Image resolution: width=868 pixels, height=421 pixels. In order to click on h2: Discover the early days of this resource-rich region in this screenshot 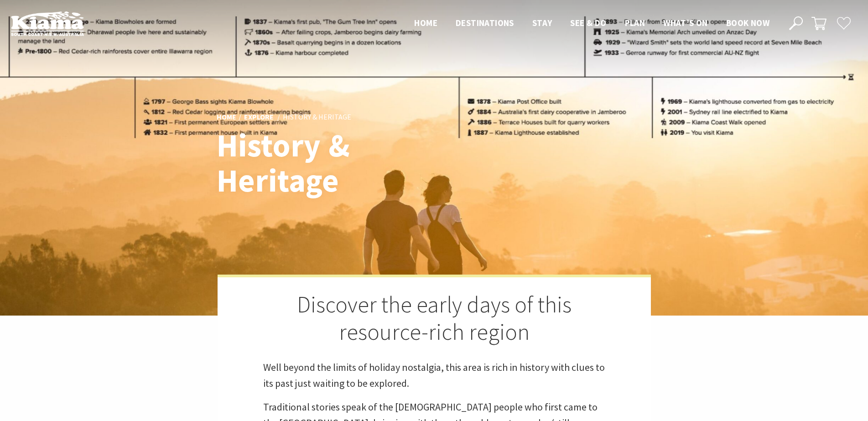, I will do `click(434, 318)`.